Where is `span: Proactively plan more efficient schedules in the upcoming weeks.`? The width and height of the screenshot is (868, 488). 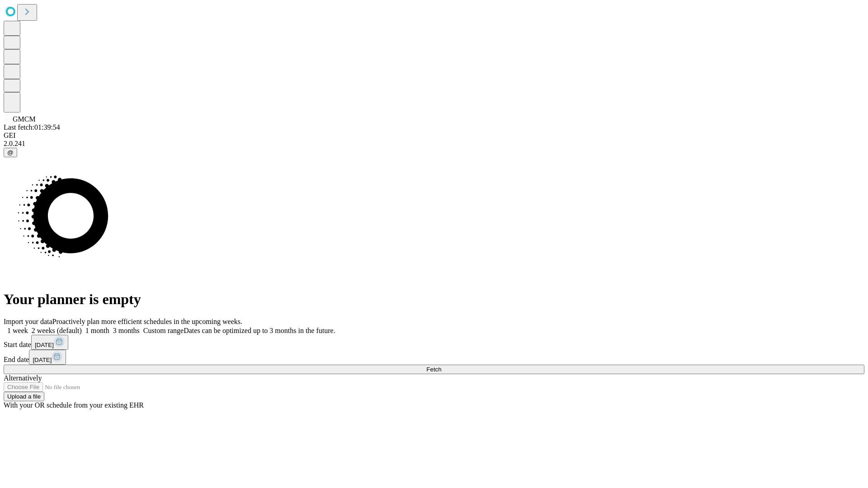
span: Proactively plan more efficient schedules in the upcoming weeks. is located at coordinates (147, 321).